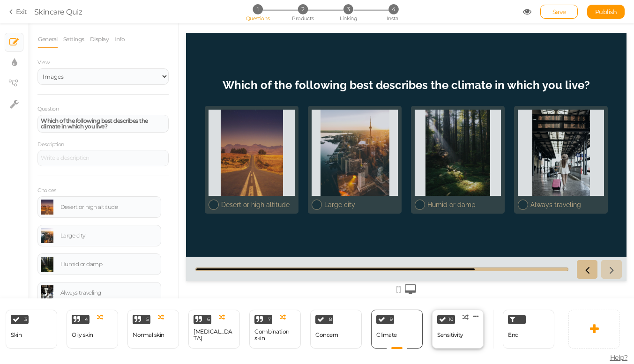  What do you see at coordinates (330, 319) in the screenshot?
I see `span: 8` at bounding box center [330, 319].